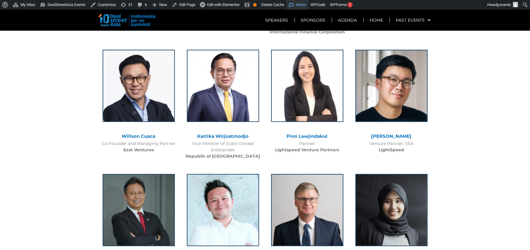 Image resolution: width=530 pixels, height=250 pixels. Describe the element at coordinates (139, 86) in the screenshot. I see `img: Screenshot_20250826_150546_Chrome~2` at that location.